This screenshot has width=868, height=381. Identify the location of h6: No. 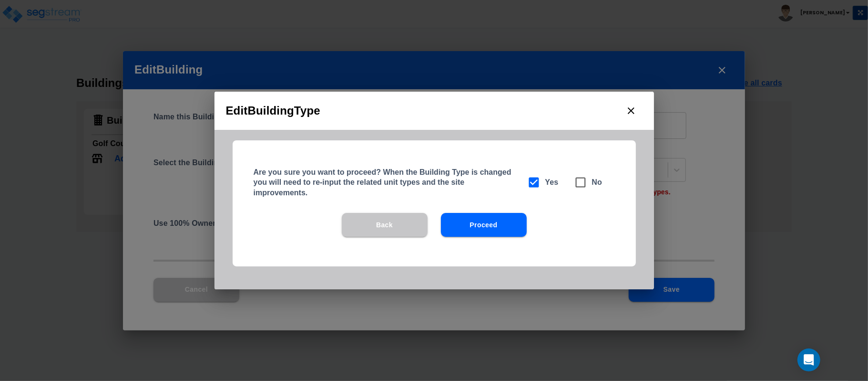
(597, 182).